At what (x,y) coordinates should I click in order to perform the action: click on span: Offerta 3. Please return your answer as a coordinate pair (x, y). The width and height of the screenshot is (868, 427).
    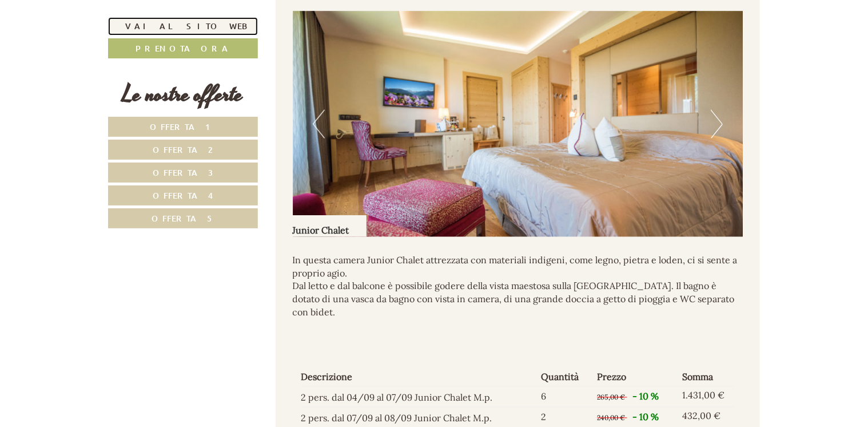
    Looking at the image, I should click on (183, 172).